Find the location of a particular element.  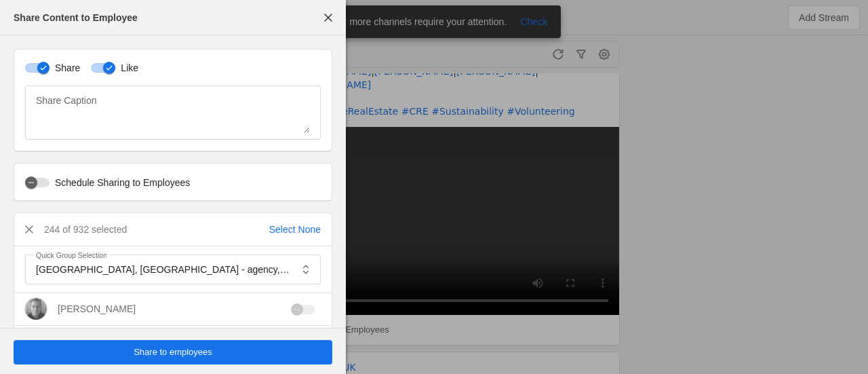

mat-label: Quick Group Selection is located at coordinates (71, 255).